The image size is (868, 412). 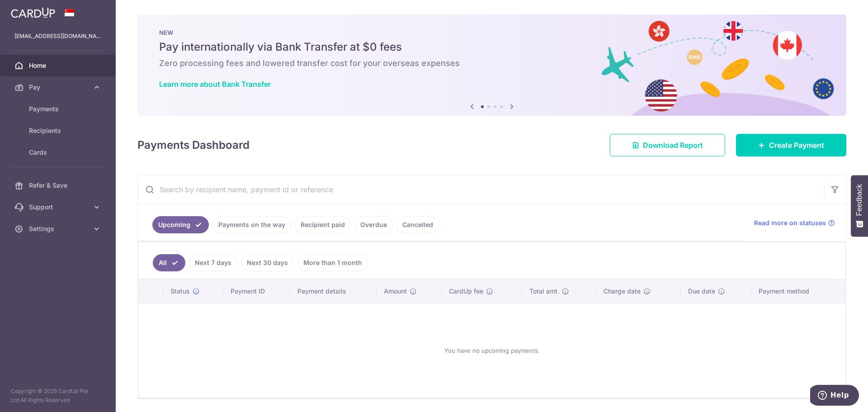 I want to click on span: Charge date, so click(x=622, y=291).